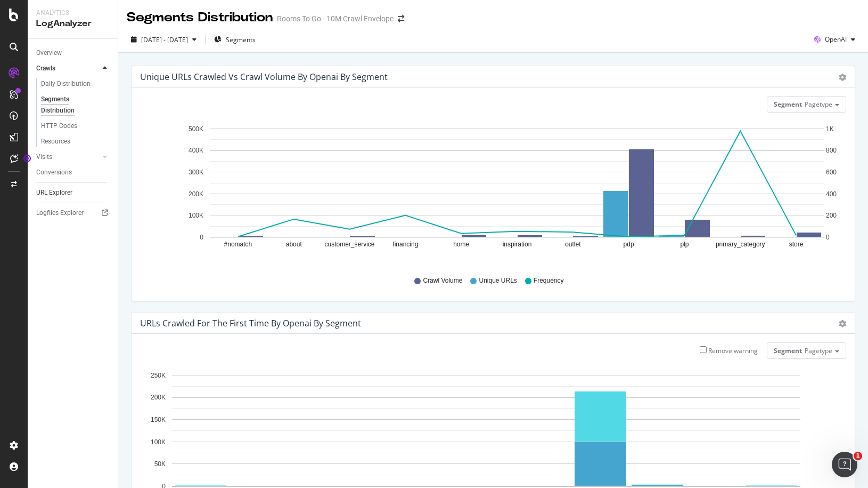  Describe the element at coordinates (517, 244) in the screenshot. I see `text: inspiration` at that location.